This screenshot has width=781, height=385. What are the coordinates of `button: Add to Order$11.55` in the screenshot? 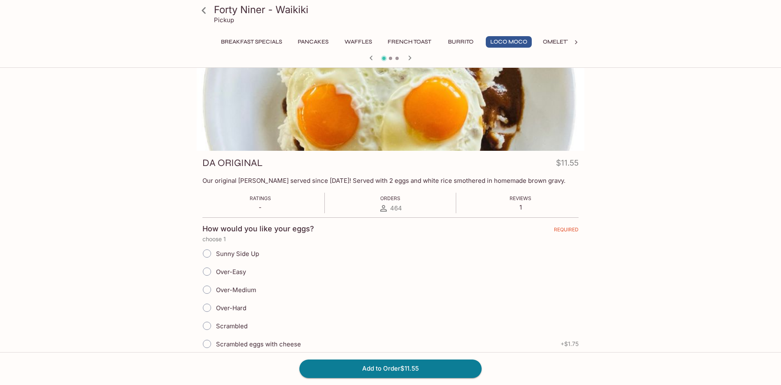 It's located at (390, 368).